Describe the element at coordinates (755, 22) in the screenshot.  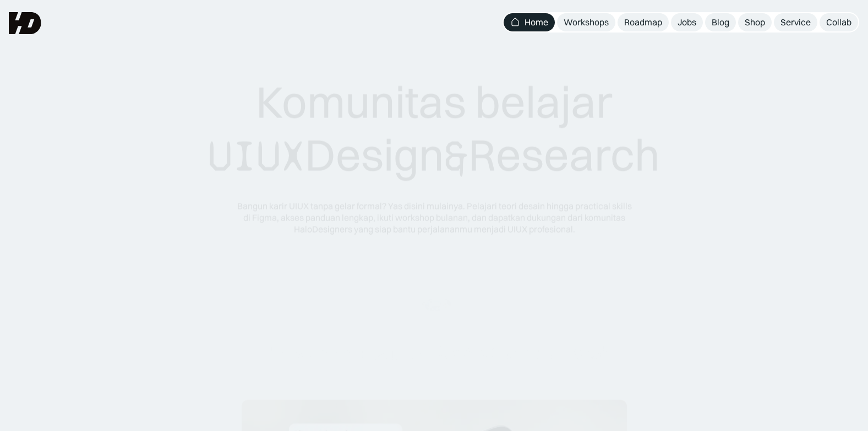
I see `a: Shop` at that location.